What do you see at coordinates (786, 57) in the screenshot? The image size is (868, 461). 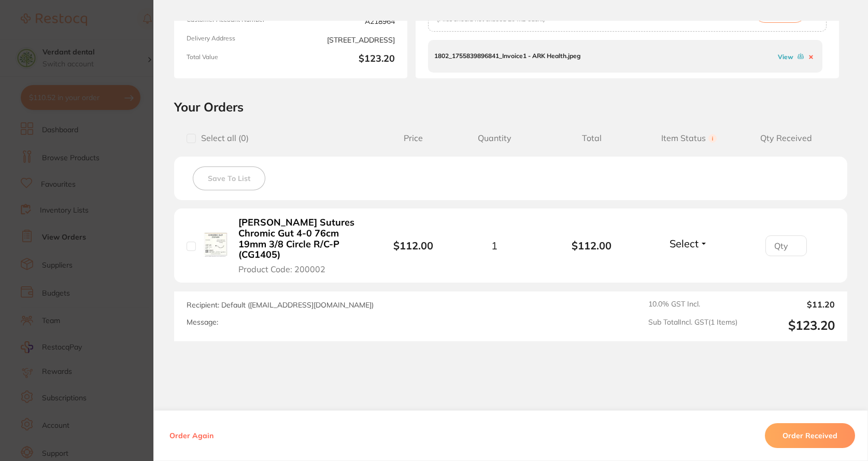 I see `a: View` at bounding box center [786, 57].